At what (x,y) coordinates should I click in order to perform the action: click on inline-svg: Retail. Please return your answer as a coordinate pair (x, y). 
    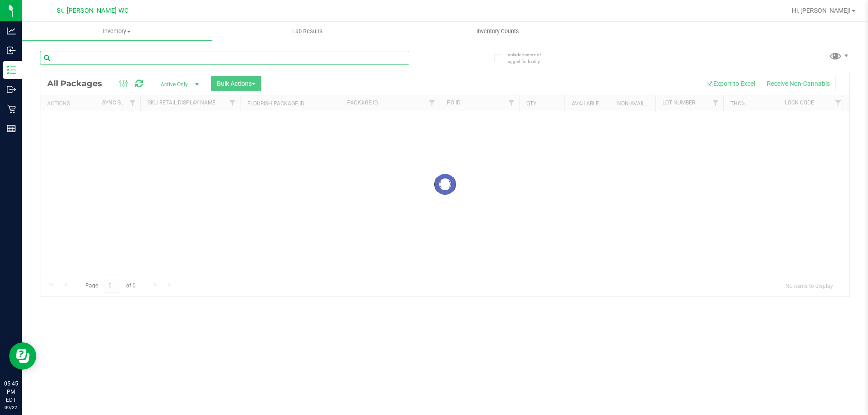
    Looking at the image, I should click on (11, 109).